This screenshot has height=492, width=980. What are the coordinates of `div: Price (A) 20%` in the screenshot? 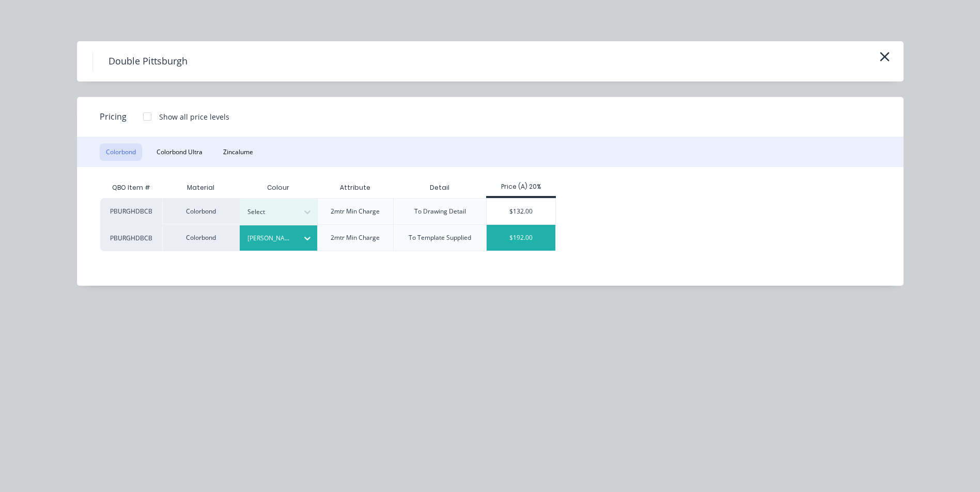 It's located at (521, 187).